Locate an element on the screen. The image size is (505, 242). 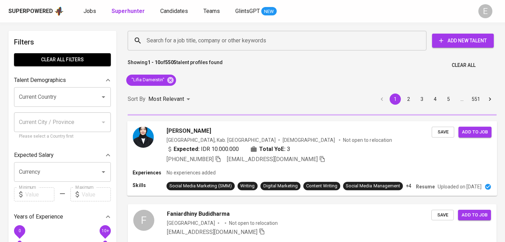
a: Teams is located at coordinates (212, 11).